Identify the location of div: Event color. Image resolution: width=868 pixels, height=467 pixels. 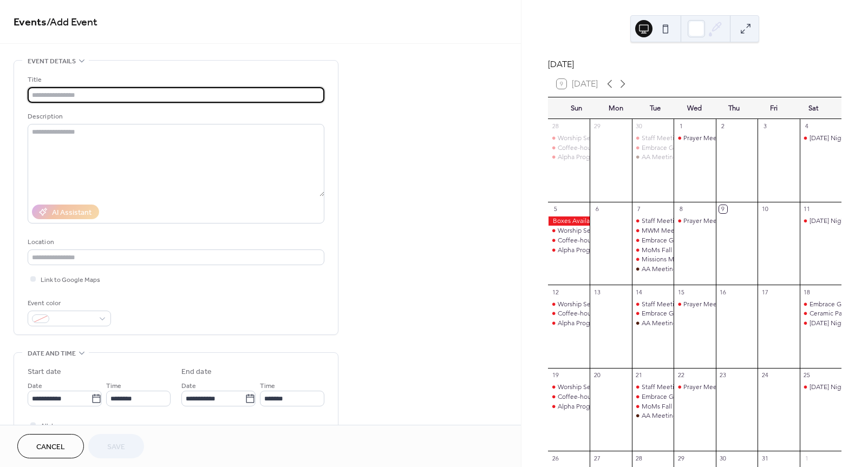
(68, 303).